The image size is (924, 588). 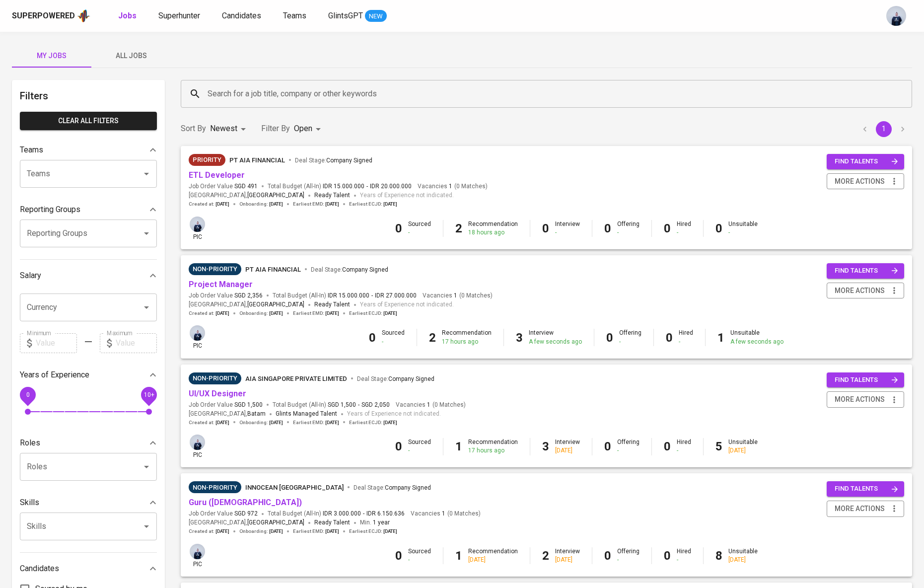 What do you see at coordinates (459, 447) in the screenshot?
I see `b: 1` at bounding box center [459, 447].